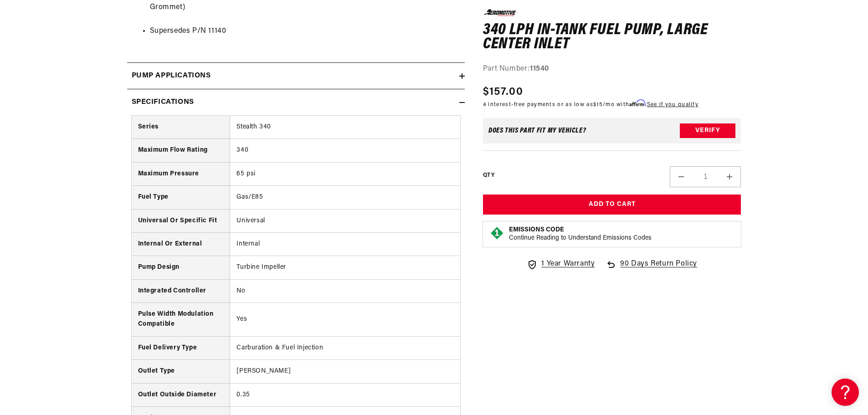 This screenshot has width=868, height=415. I want to click on span: 1 Year Warranty, so click(568, 264).